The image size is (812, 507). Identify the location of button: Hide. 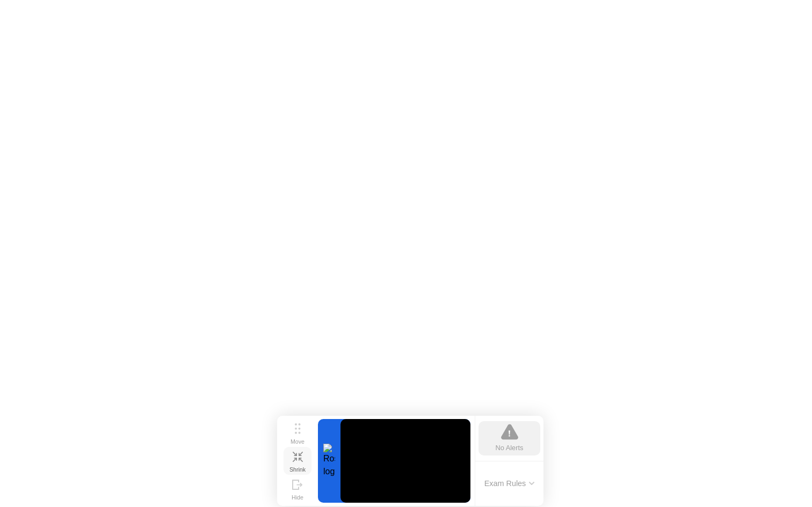
(298, 489).